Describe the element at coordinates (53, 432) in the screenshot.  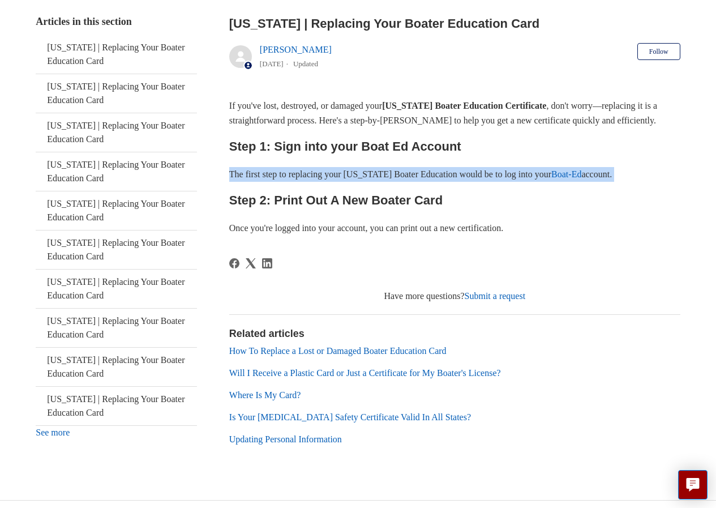
I see `a: See more` at that location.